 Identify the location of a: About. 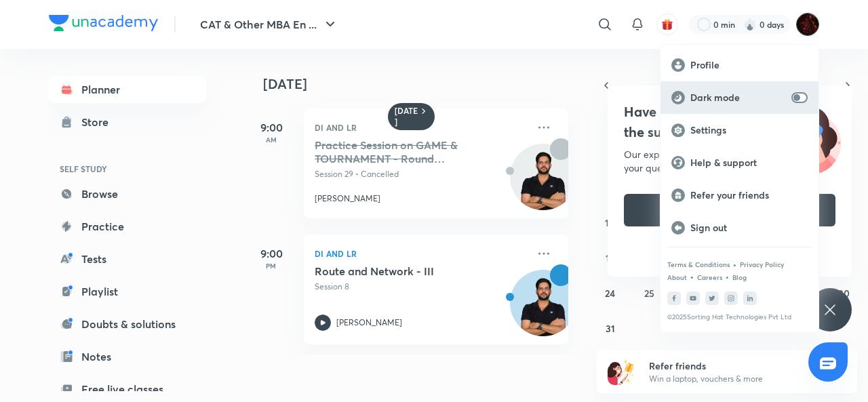
(677, 277).